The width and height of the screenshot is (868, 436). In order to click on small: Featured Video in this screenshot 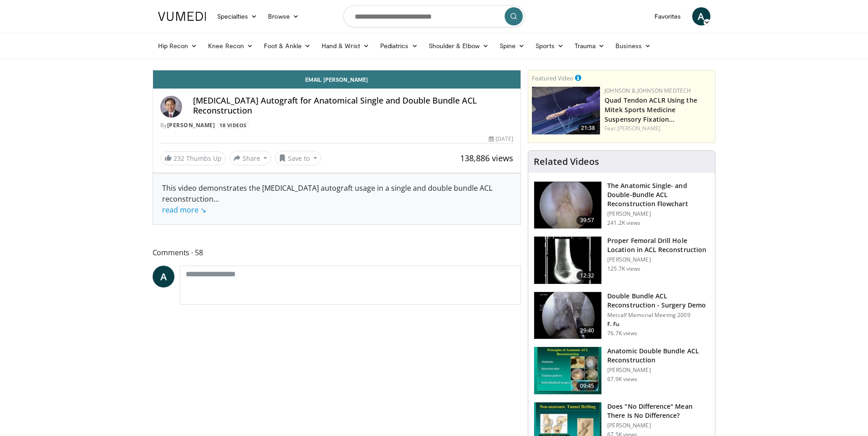, I will do `click(552, 78)`.